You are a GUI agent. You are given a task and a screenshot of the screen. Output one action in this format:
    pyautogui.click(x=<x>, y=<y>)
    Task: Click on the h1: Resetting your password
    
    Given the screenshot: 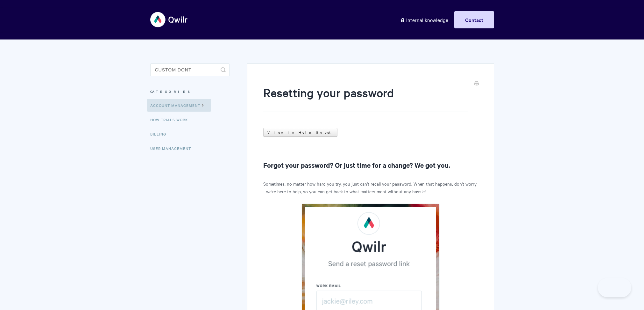 What is the action you would take?
    pyautogui.click(x=365, y=98)
    